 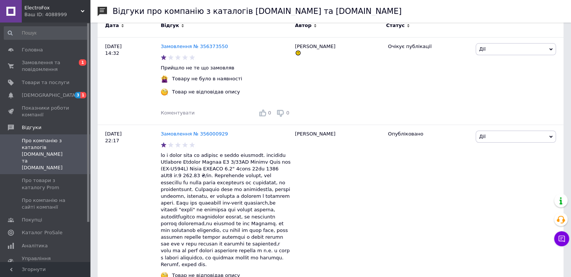 What do you see at coordinates (78, 95) in the screenshot?
I see `span: 3` at bounding box center [78, 95].